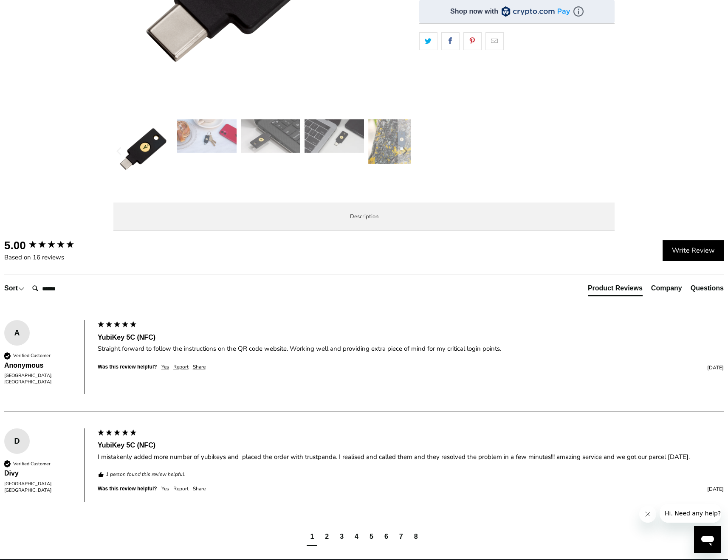  Describe the element at coordinates (364, 217) in the screenshot. I see `label: Description` at that location.